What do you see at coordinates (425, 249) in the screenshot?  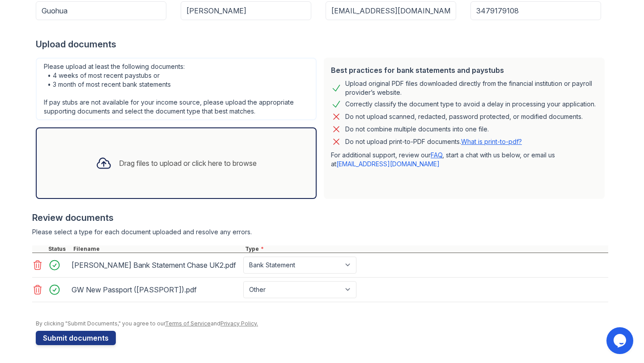 I see `div: Type` at bounding box center [425, 249].